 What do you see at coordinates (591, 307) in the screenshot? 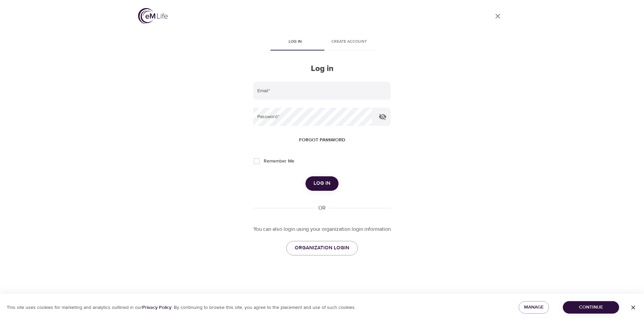
I see `button: Continue` at bounding box center [591, 307].